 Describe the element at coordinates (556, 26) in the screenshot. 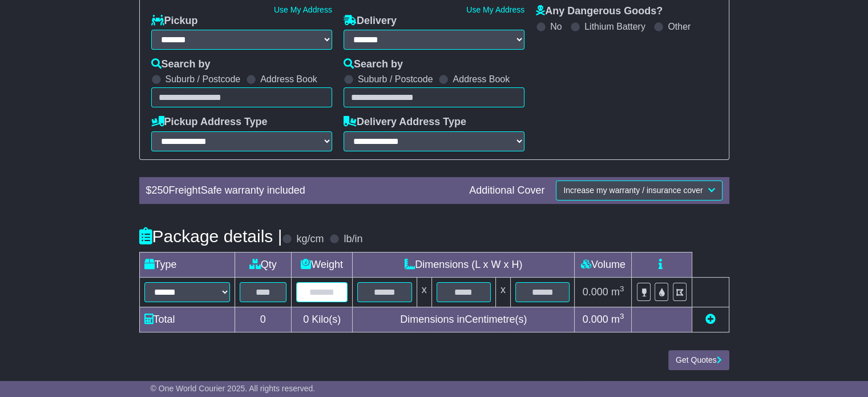

I see `label: No` at that location.